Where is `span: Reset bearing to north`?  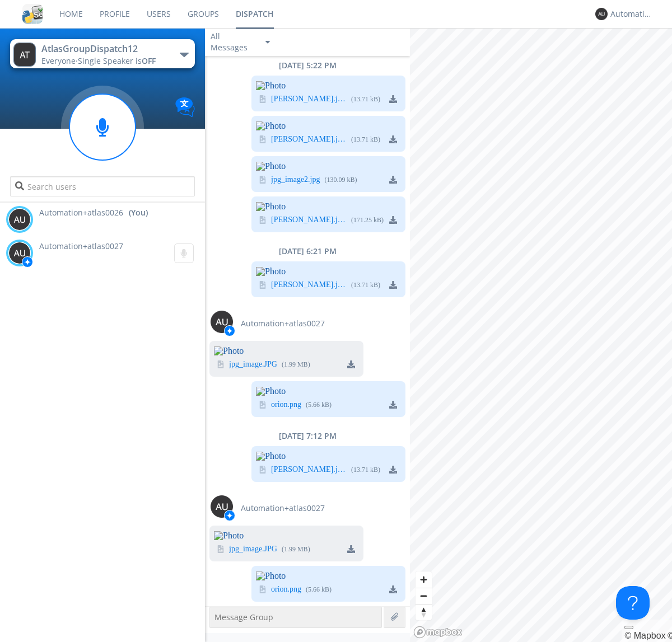
span: Reset bearing to north is located at coordinates (424, 612).